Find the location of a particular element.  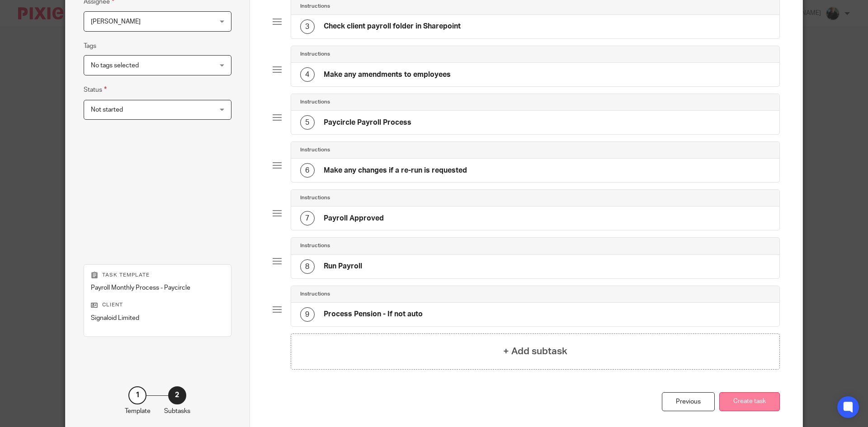

h4: Payroll Approved is located at coordinates (354, 218).